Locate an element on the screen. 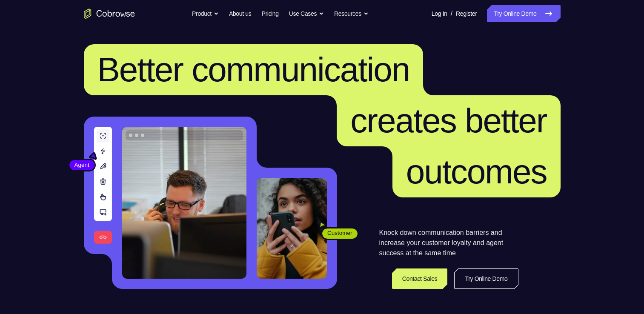 The image size is (644, 314). img: A customer holding their phone is located at coordinates (292, 228).